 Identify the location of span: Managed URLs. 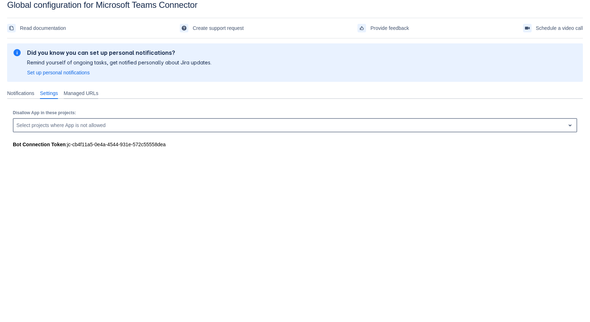
(81, 93).